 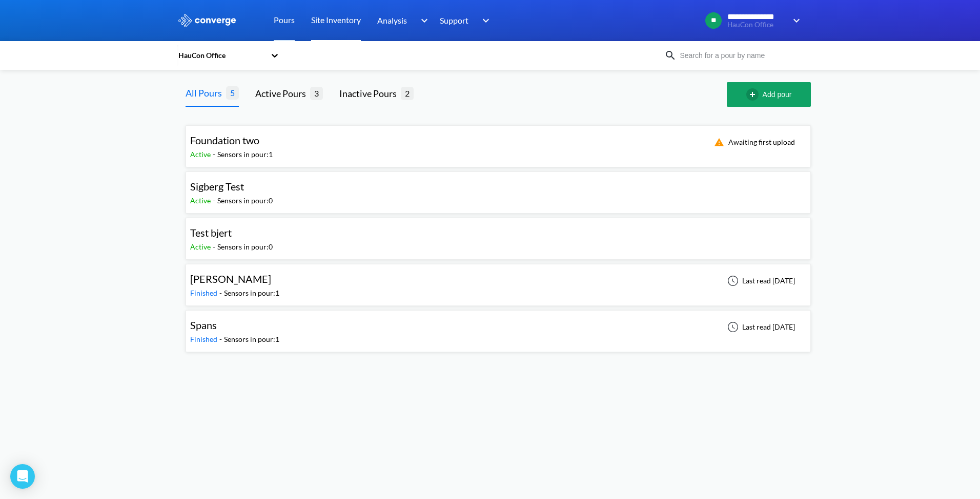 I want to click on span: Spans, so click(x=204, y=325).